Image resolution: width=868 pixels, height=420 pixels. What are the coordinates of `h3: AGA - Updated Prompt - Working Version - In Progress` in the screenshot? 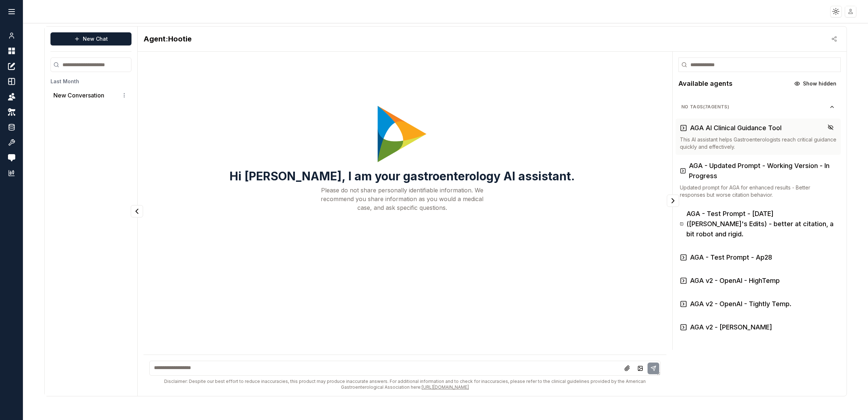 It's located at (763, 171).